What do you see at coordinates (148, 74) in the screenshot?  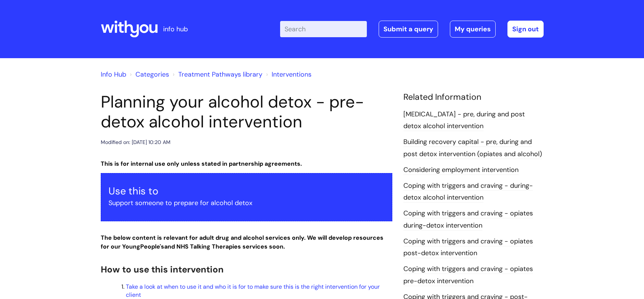 I see `li: Solution home` at bounding box center [148, 74].